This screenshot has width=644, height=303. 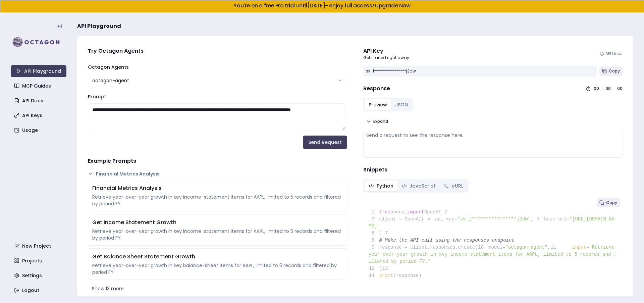 What do you see at coordinates (497, 248) in the screenshot?
I see `span: model=` at bounding box center [497, 248].